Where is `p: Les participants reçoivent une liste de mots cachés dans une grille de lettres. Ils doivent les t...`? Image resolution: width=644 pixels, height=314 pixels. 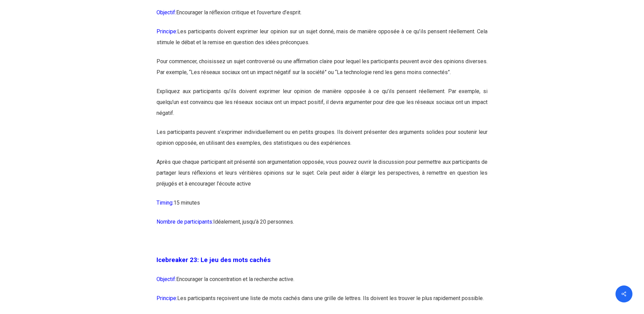 p: Les participants reçoivent une liste de mots cachés dans une grille de lettres. Ils doivent les t... is located at coordinates (322, 302).